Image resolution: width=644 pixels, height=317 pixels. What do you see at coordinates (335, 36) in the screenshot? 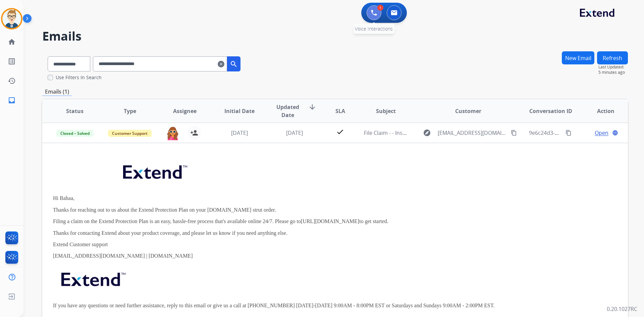
I see `h2: Emails` at bounding box center [335, 36].